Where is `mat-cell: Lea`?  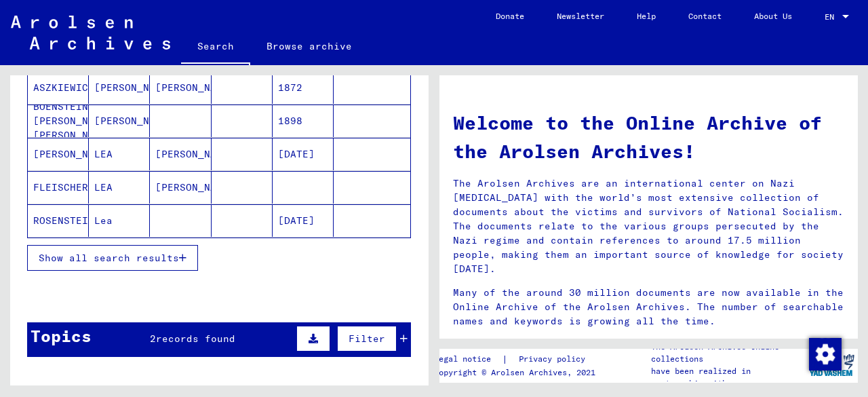
mat-cell: Lea is located at coordinates (119, 220).